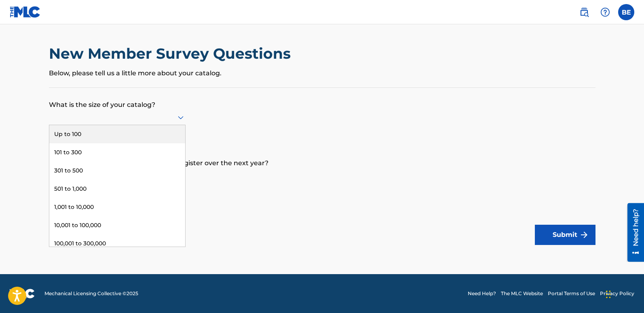  Describe the element at coordinates (605, 12) in the screenshot. I see `div: Help` at that location.